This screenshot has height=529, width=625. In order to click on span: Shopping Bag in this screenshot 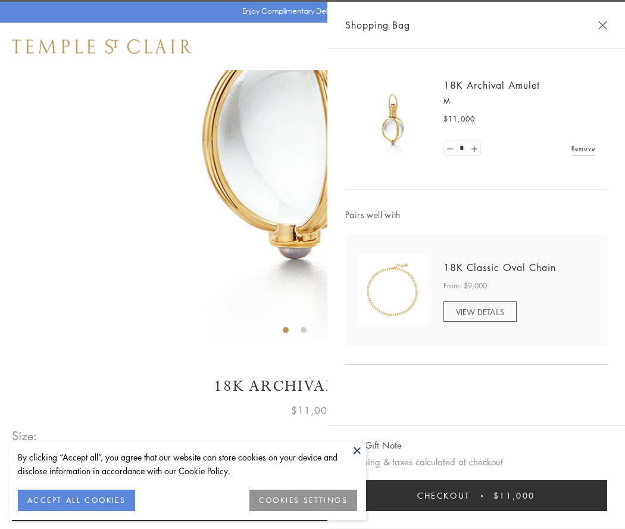, I will do `click(378, 25)`.